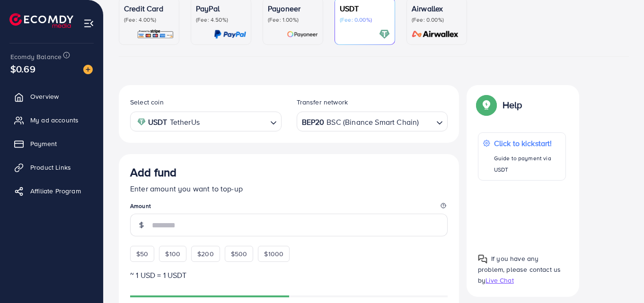  What do you see at coordinates (23, 69) in the screenshot?
I see `span: $0.69` at bounding box center [23, 69].